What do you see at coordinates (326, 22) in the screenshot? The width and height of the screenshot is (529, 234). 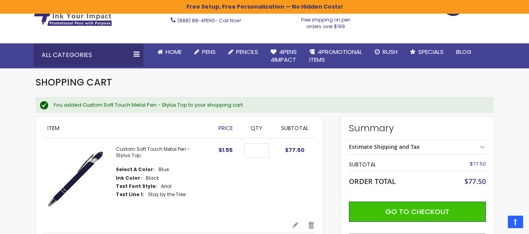 I see `div: Free shipping on pen orders over $199` at bounding box center [326, 22].